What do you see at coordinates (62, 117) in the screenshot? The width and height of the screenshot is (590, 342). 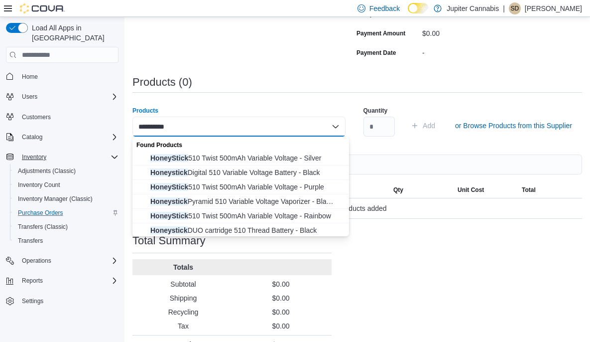 I see `button: Customers` at bounding box center [62, 117].